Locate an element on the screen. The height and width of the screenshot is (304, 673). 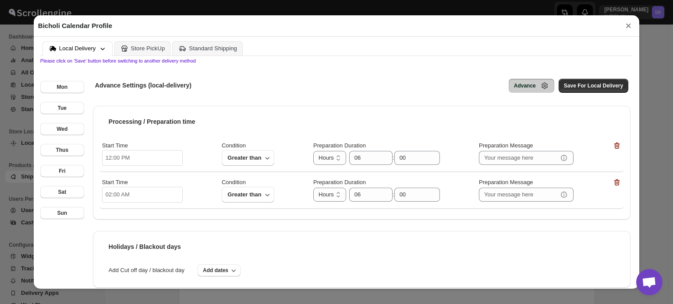
span: Save For Local Delivery is located at coordinates (593, 86).